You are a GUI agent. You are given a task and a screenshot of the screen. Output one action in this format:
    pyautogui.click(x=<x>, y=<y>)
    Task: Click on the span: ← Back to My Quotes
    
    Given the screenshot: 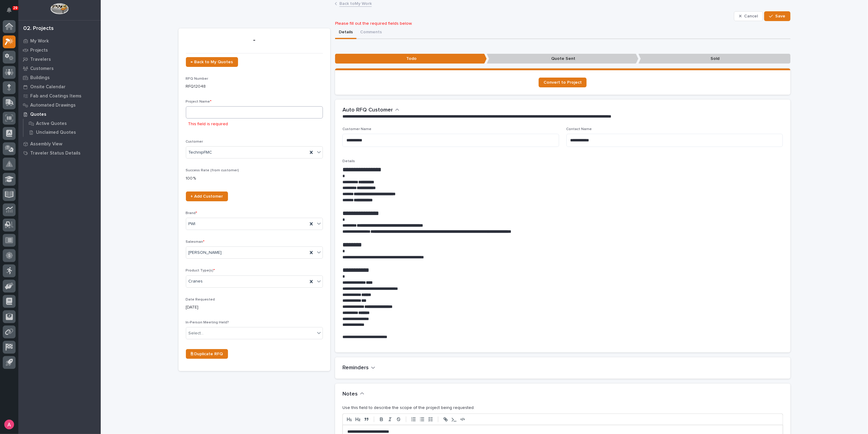 What is the action you would take?
    pyautogui.click(x=212, y=62)
    